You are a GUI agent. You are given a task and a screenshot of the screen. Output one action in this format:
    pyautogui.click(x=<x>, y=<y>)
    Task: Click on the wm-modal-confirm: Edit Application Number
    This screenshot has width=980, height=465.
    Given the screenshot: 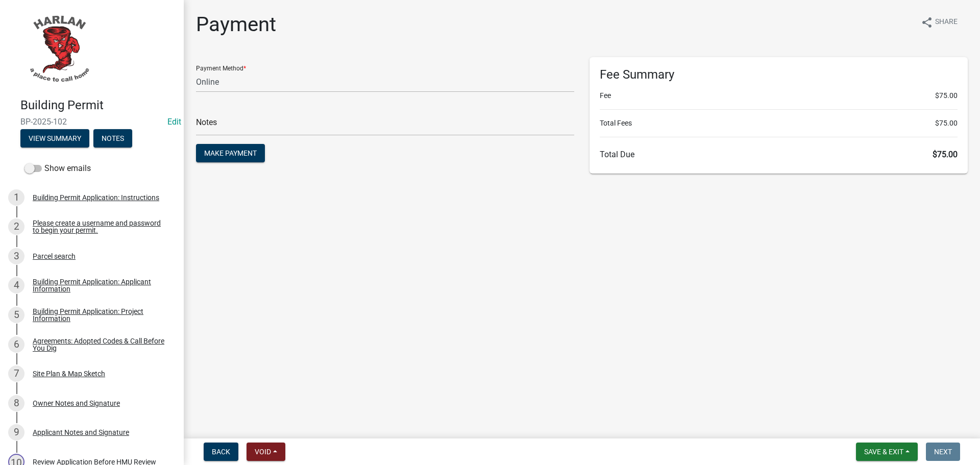 What is the action you would take?
    pyautogui.click(x=174, y=121)
    